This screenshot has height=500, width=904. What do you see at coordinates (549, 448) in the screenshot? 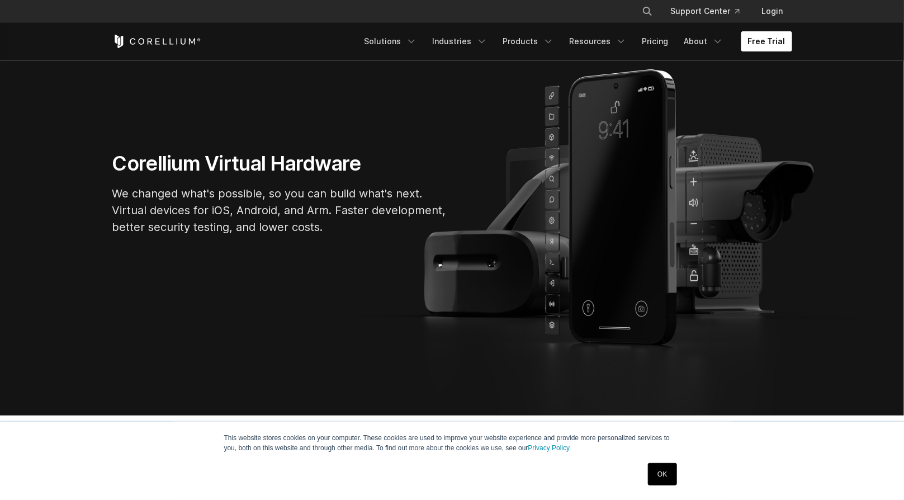
I see `a: Privacy Policy.` at bounding box center [549, 448].